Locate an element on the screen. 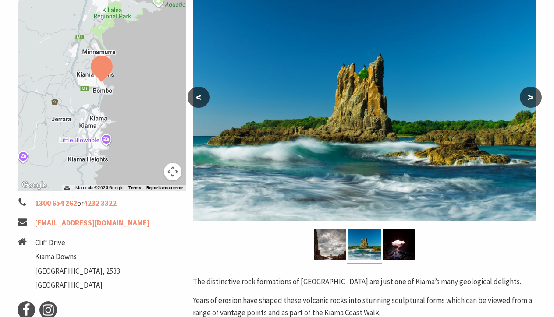 Image resolution: width=554 pixels, height=317 pixels. img: Cathedral Rock is located at coordinates (365, 245).